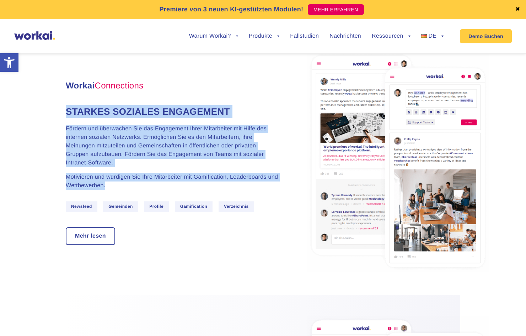 This screenshot has width=526, height=336. What do you see at coordinates (90, 236) in the screenshot?
I see `a: Mehr lesen` at bounding box center [90, 236].